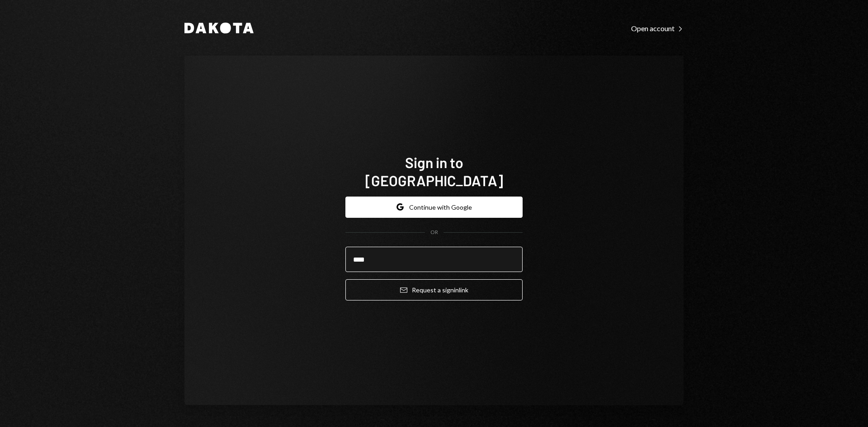 This screenshot has width=868, height=427. Describe the element at coordinates (657, 28) in the screenshot. I see `a: Open account` at that location.